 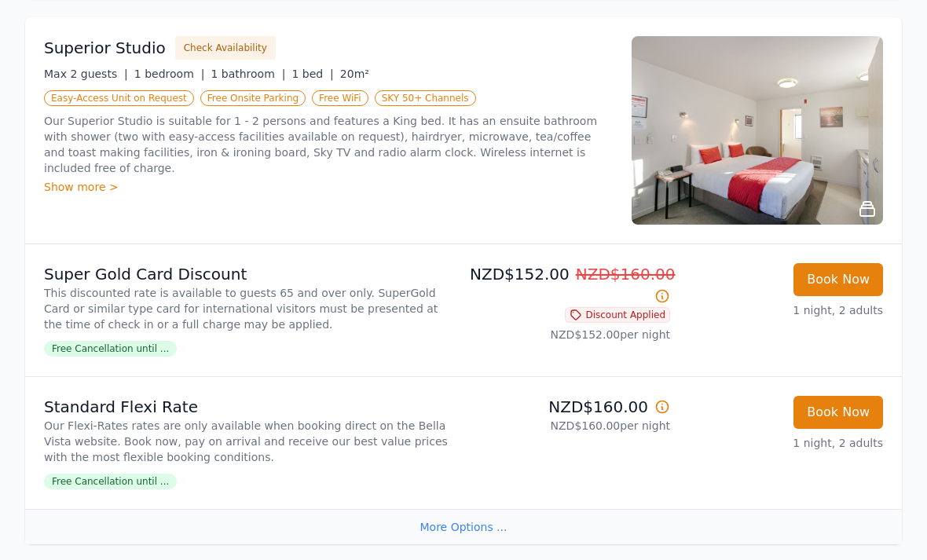 I want to click on p: Standard Flexi Rate, so click(x=251, y=408).